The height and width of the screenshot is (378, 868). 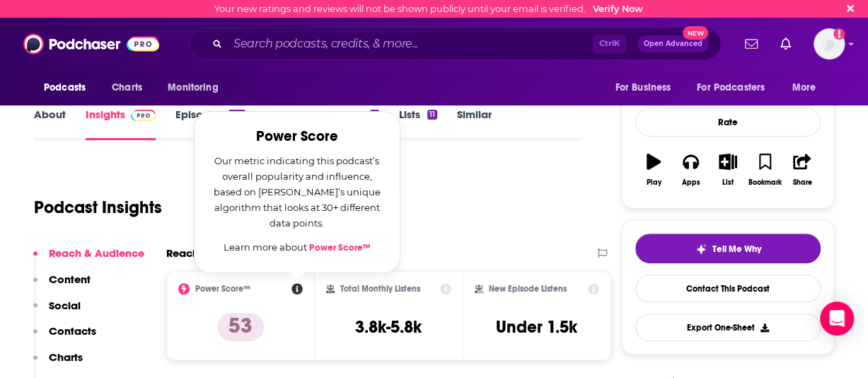 I want to click on button: Contacts, so click(x=64, y=337).